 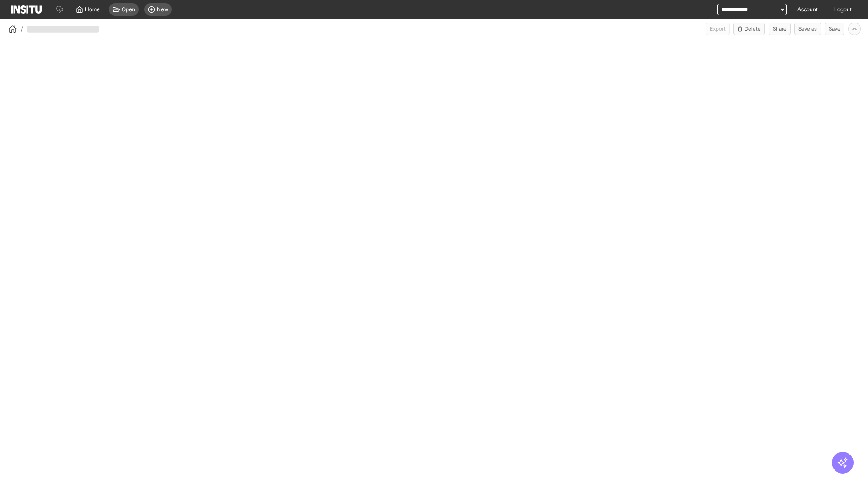 I want to click on img: Logo, so click(x=26, y=10).